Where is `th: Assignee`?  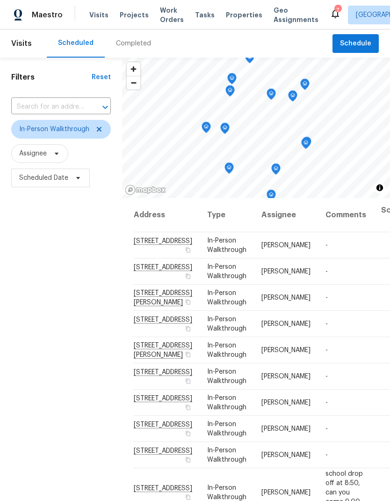 th: Assignee is located at coordinates (286, 215).